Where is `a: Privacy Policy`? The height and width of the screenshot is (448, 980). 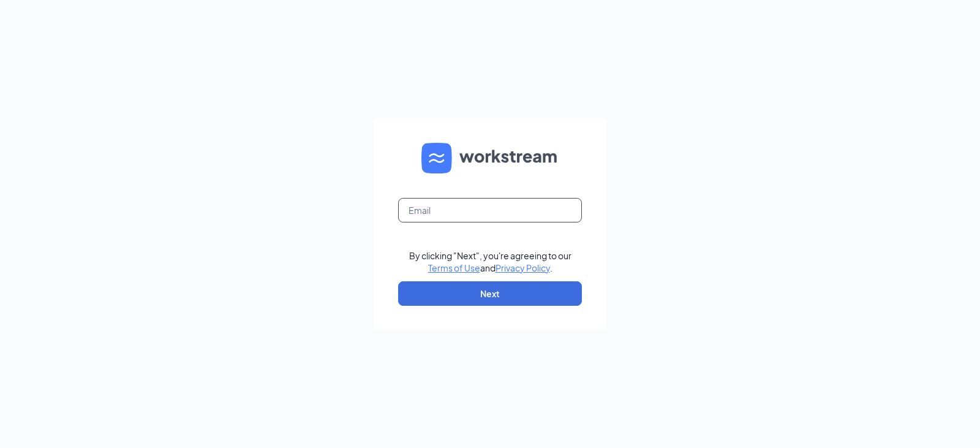 a: Privacy Policy is located at coordinates (523, 267).